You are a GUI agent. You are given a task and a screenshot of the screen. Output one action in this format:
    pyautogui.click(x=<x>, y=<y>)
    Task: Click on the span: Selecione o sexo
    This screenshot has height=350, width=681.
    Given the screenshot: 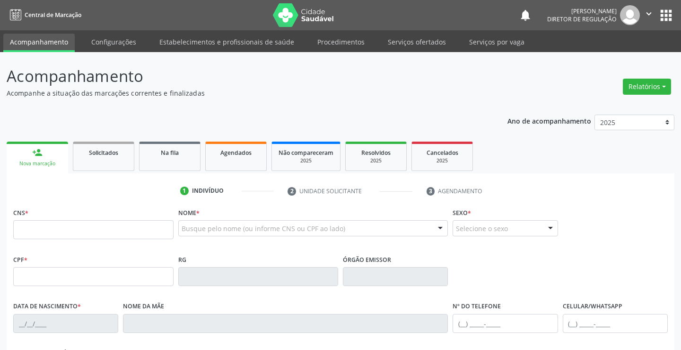 What is the action you would take?
    pyautogui.click(x=482, y=228)
    